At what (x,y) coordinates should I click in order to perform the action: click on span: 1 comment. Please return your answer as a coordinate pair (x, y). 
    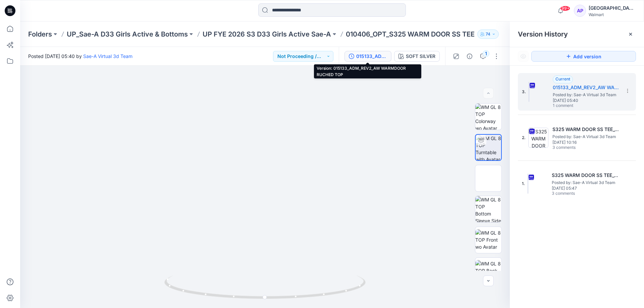
    Looking at the image, I should click on (576, 106).